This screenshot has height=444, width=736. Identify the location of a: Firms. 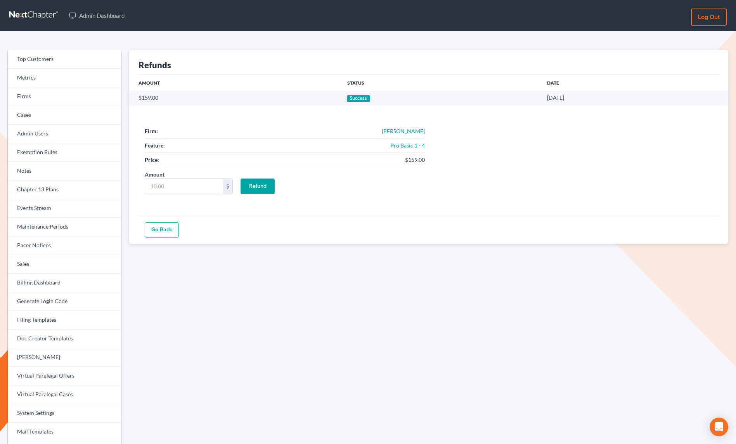
(64, 97).